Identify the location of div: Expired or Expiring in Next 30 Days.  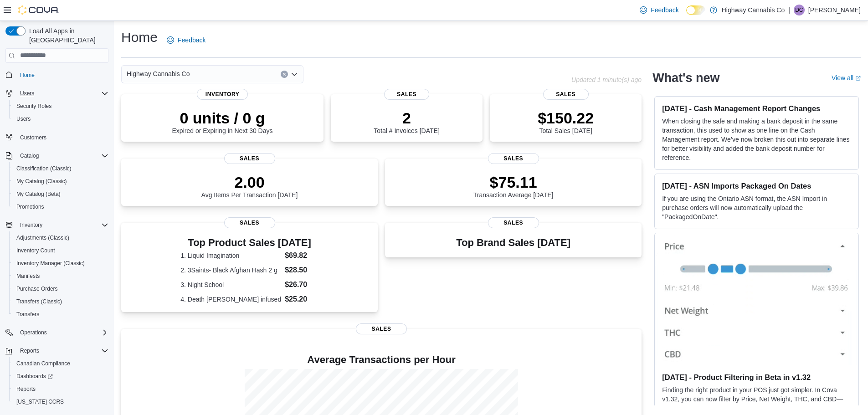
(223, 122).